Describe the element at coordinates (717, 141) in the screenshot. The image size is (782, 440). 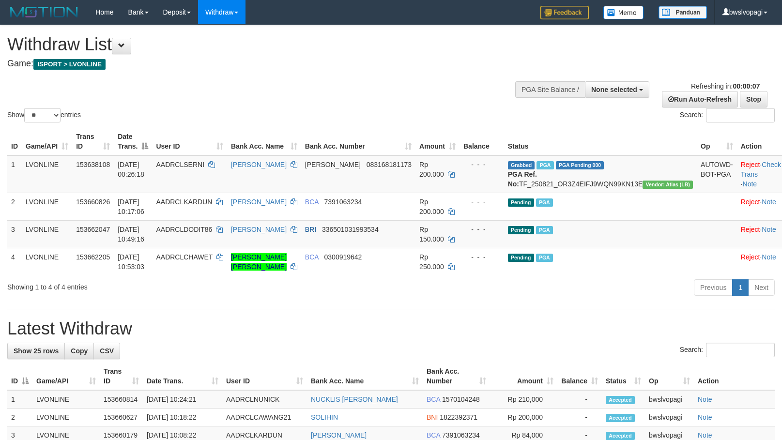
I see `th: Op: activate to sort column ascending` at that location.